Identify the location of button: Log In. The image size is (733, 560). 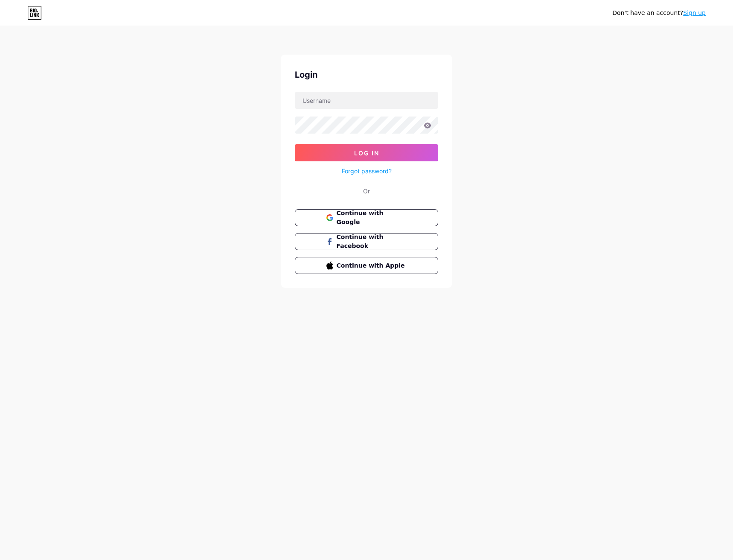
(366, 153).